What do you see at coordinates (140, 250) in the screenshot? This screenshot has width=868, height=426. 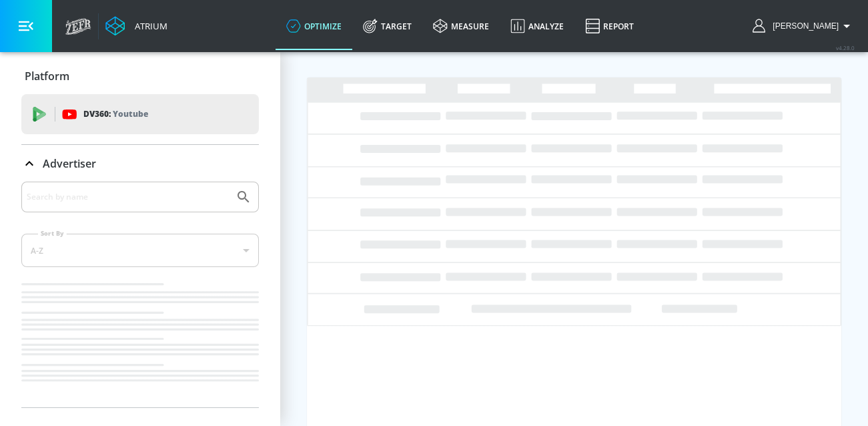 I see `div: A-Z` at bounding box center [140, 250].